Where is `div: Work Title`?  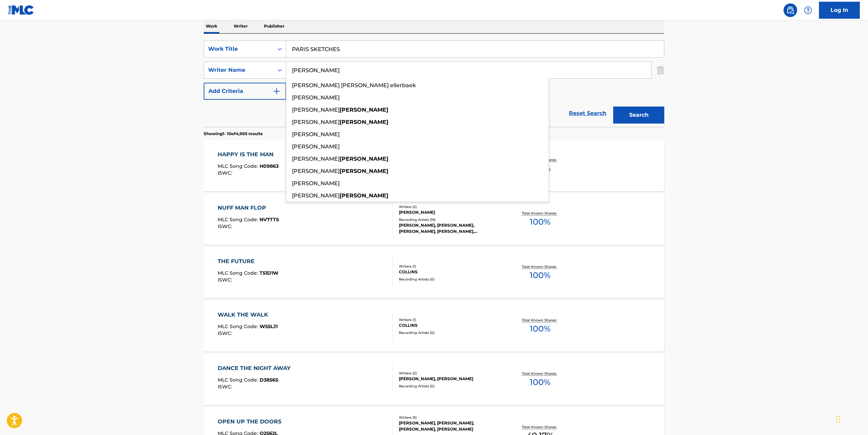
div: Work Title is located at coordinates (239, 49).